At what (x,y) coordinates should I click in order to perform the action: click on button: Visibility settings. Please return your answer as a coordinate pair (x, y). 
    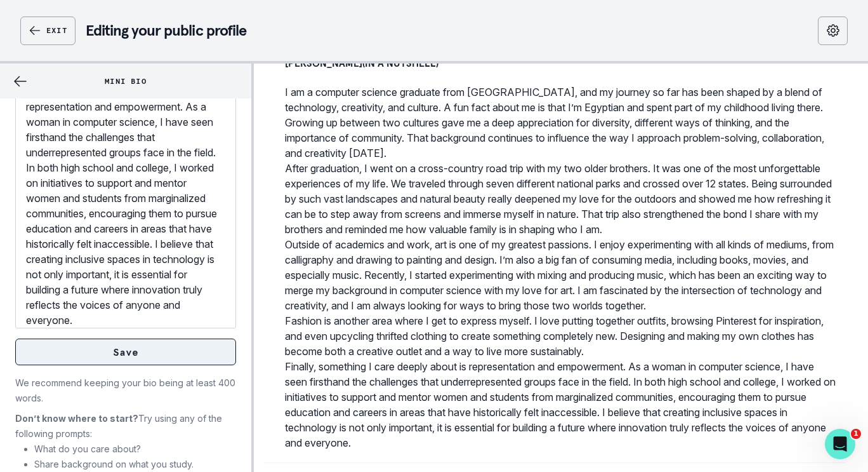
    Looking at the image, I should click on (832, 31).